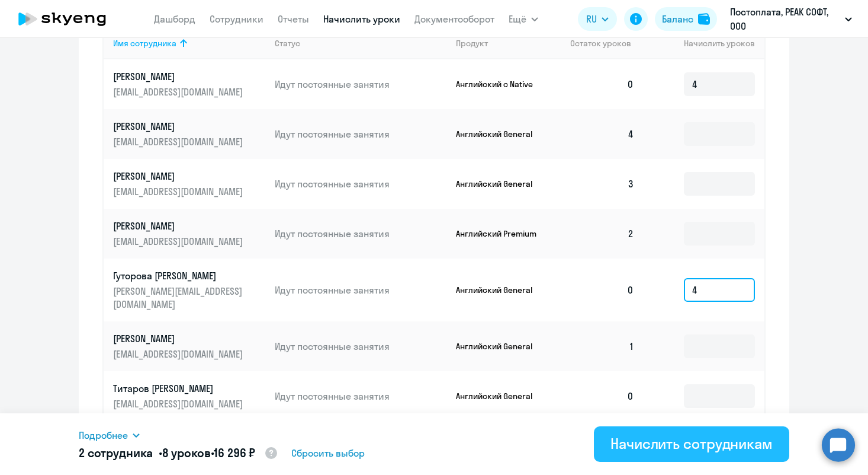 This screenshot has height=475, width=868. I want to click on p: Английский Premium, so click(501, 234).